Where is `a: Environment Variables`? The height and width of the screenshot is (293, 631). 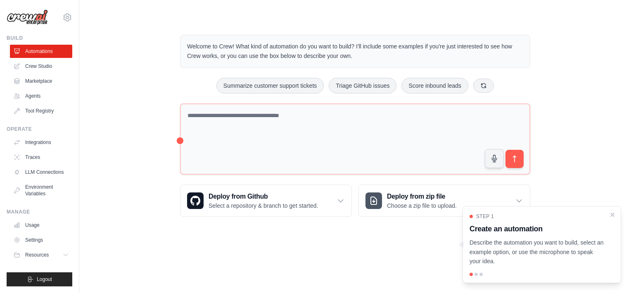
a: Environment Variables is located at coordinates (41, 190).